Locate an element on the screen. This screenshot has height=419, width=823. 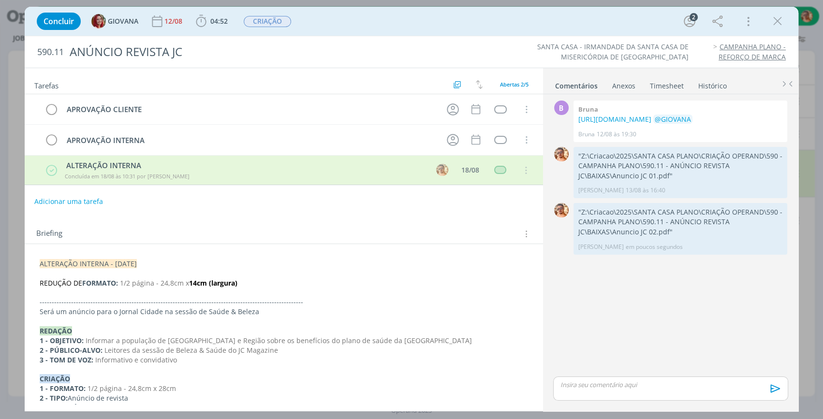
strong: 14cm (largura) is located at coordinates (213, 283).